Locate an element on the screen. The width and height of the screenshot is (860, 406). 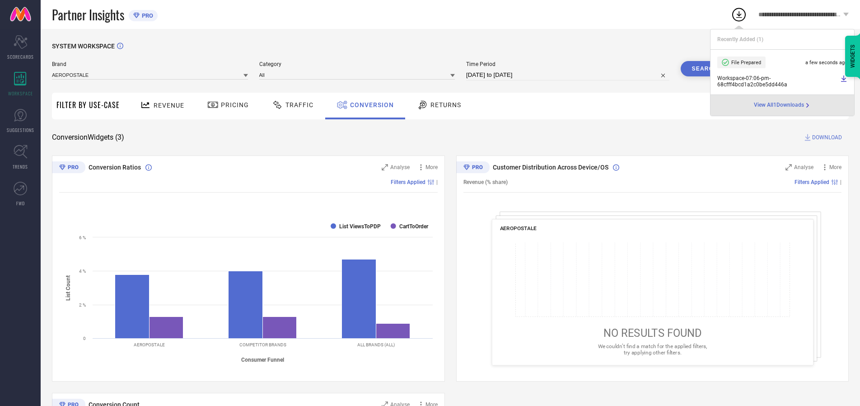
span: a few seconds ago is located at coordinates (826, 62).